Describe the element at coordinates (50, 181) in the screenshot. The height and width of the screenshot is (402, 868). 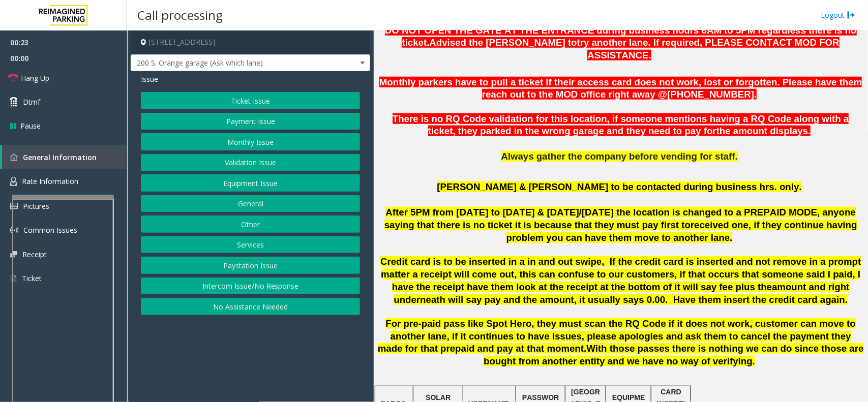
I see `span: Rate Information` at that location.